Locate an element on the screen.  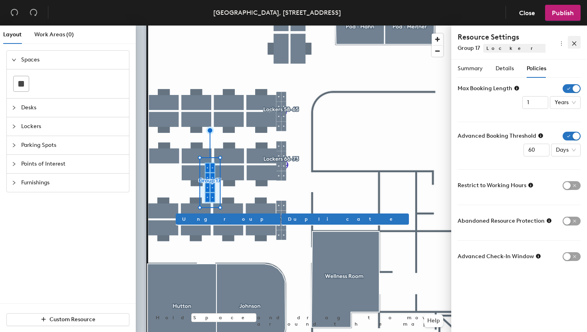
span: Parking Spots is located at coordinates (73, 145).